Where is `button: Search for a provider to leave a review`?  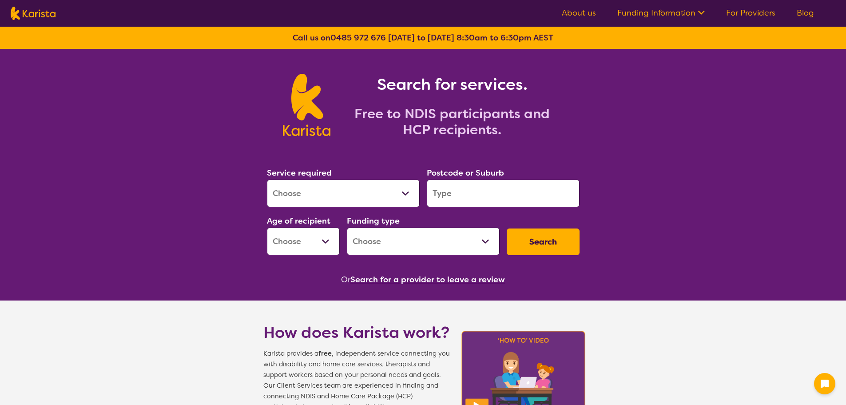
button: Search for a provider to leave a review is located at coordinates (428, 279).